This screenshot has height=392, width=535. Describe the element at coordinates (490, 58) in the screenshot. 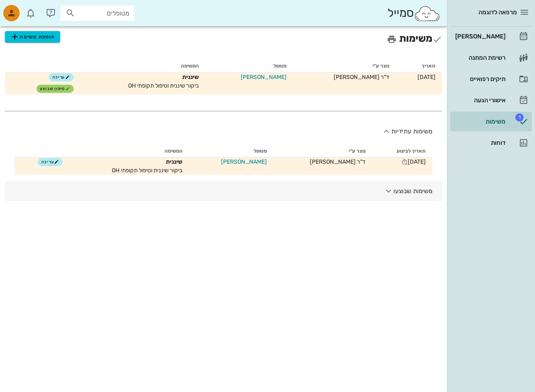

I see `a: רשימת המתנה` at that location.